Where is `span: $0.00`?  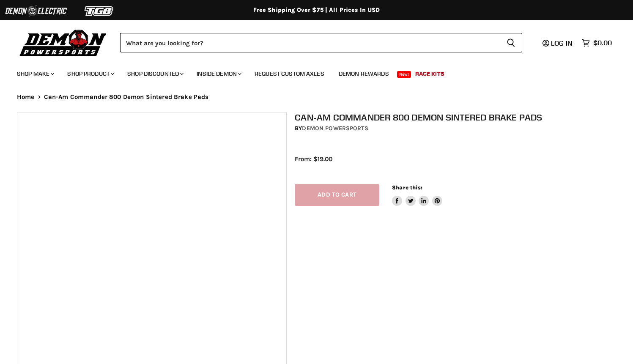 span: $0.00 is located at coordinates (602, 42).